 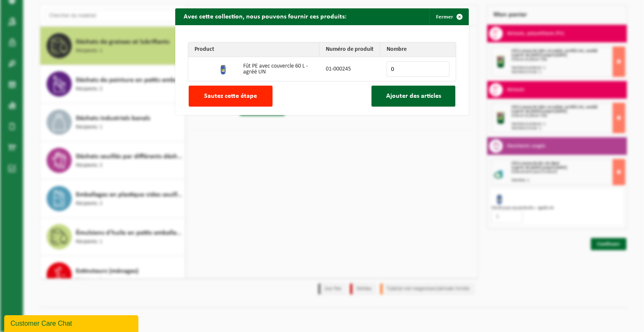 What do you see at coordinates (449, 17) in the screenshot?
I see `button: Fermer` at bounding box center [449, 17].